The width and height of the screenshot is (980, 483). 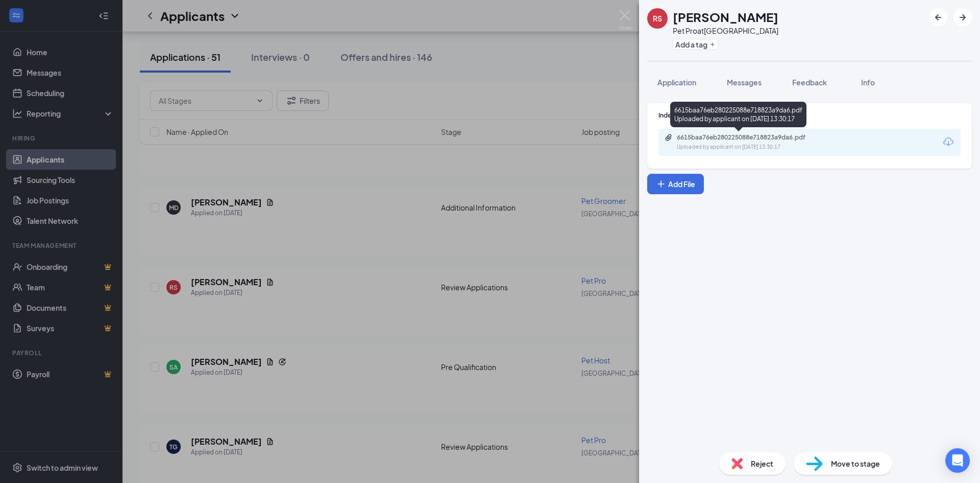 I want to click on svg: ArrowRight, so click(x=963, y=17).